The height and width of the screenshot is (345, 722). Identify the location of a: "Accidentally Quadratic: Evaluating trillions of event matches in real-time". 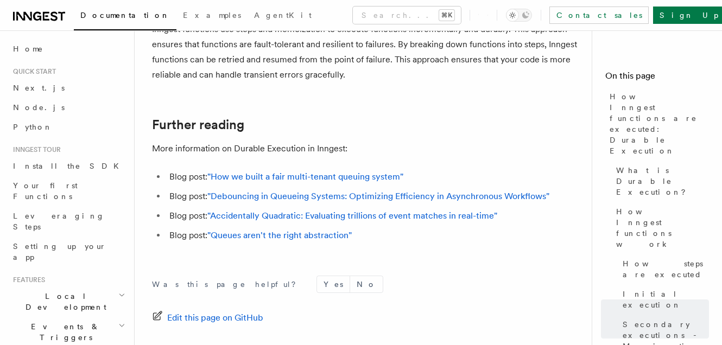
(352, 216).